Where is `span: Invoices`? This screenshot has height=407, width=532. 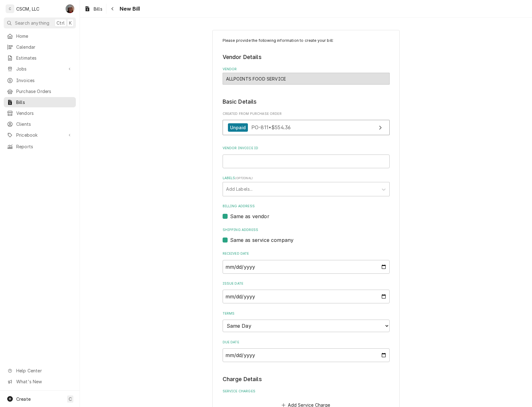
span: Invoices is located at coordinates (44, 80).